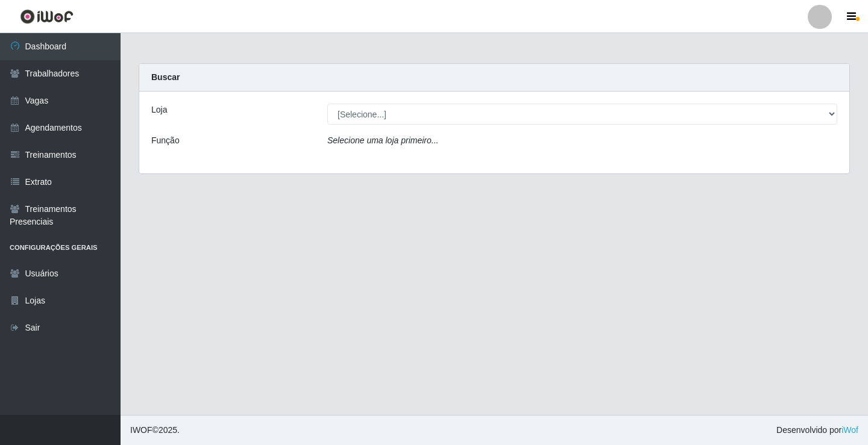 Image resolution: width=868 pixels, height=445 pixels. Describe the element at coordinates (382, 140) in the screenshot. I see `i: Selecione uma loja primeiro...` at that location.